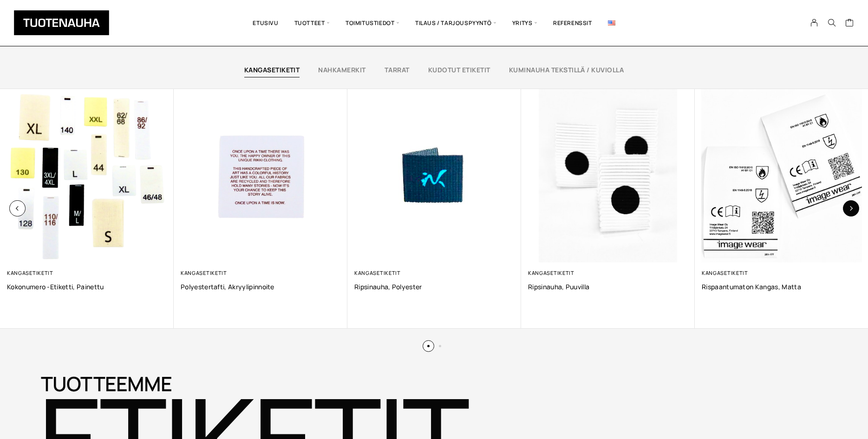 The image size is (868, 439). I want to click on img: English, so click(611, 23).